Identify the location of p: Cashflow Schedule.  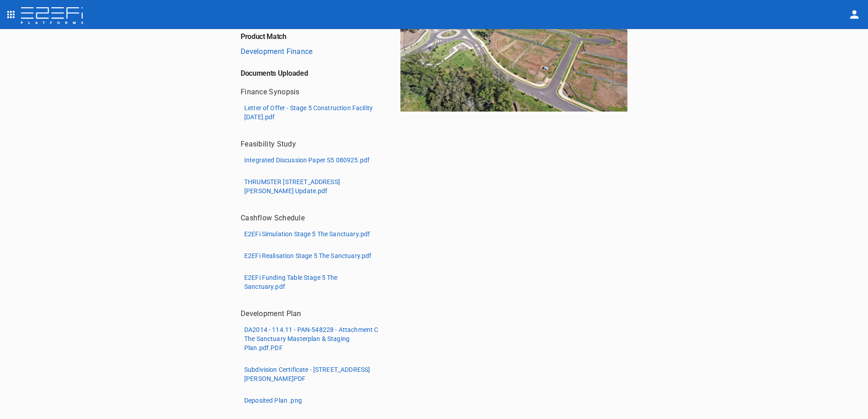
(272, 218).